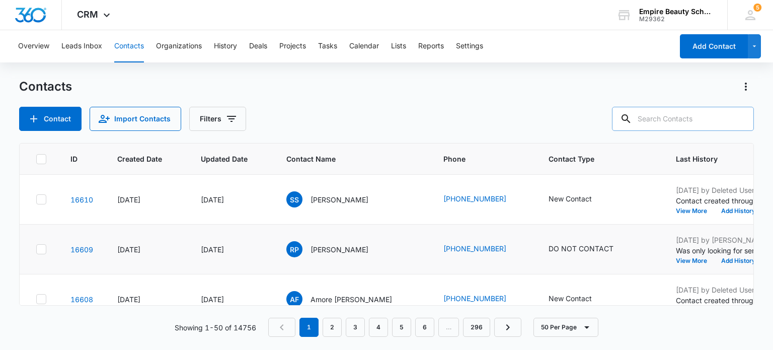 The height and width of the screenshot is (350, 773). What do you see at coordinates (484, 299) in the screenshot?
I see `div: Phone - (603) 212-8047 - Select to Edit Field` at bounding box center [484, 299].